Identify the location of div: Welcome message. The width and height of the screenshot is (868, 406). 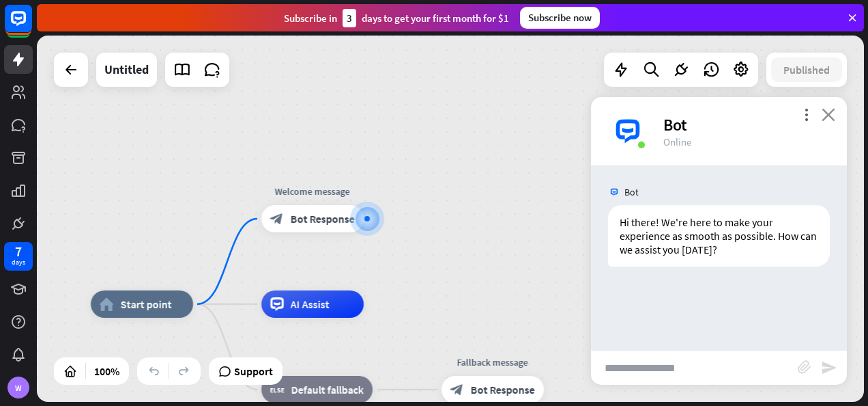
(313, 191).